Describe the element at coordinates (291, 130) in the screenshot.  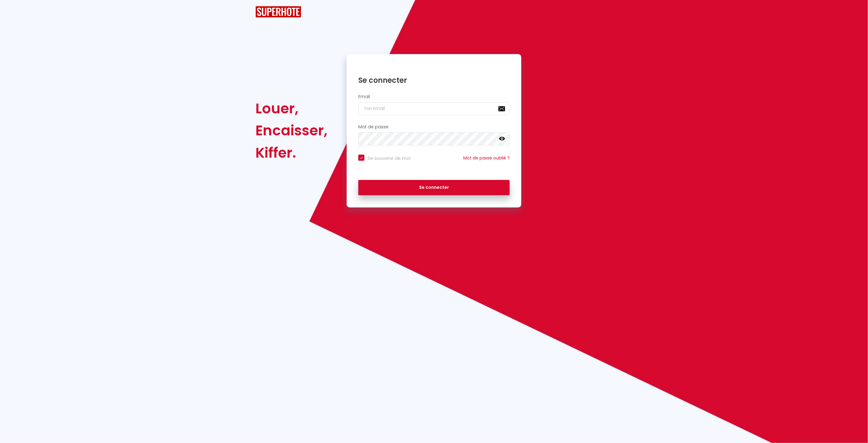
I see `div: Encaisser,` at that location.